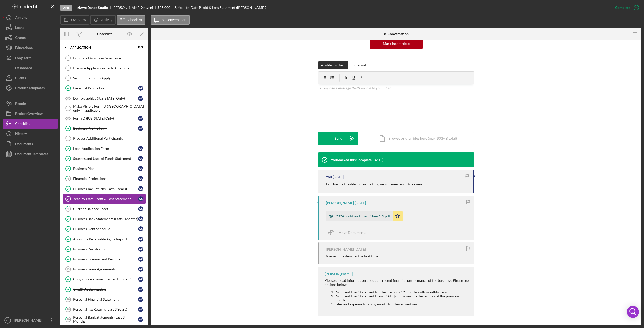 Image resolution: width=644 pixels, height=328 pixels. I want to click on div: Long-Term, so click(23, 59).